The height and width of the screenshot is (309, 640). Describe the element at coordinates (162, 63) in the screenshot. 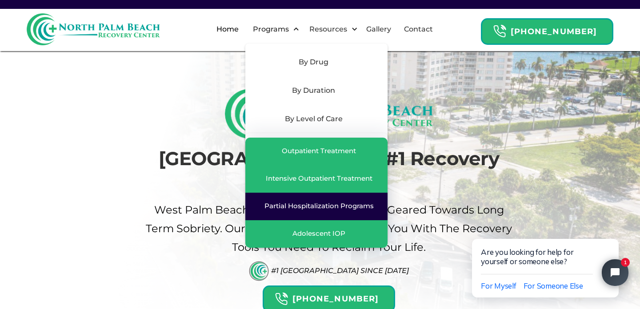

I see `button: Close chat widget` at that location.